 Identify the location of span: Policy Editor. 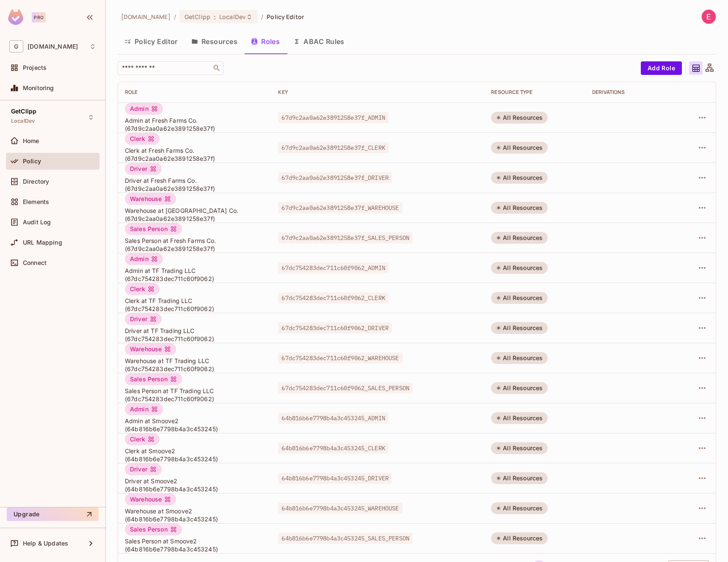
(285, 17).